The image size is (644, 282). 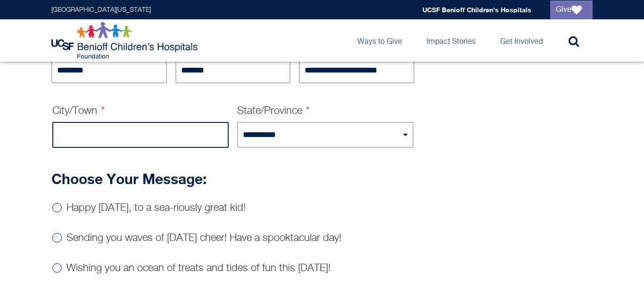 What do you see at coordinates (274, 111) in the screenshot?
I see `label: State/Province` at bounding box center [274, 111].